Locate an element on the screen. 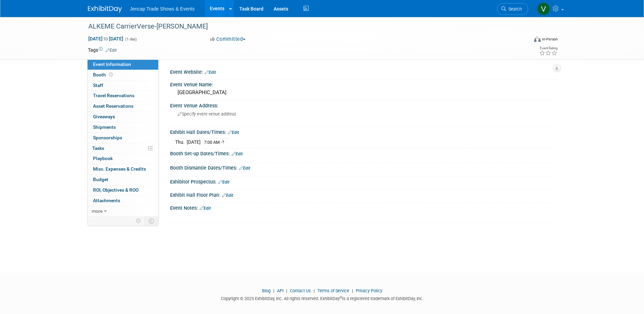  span: Staff is located at coordinates (98, 86).